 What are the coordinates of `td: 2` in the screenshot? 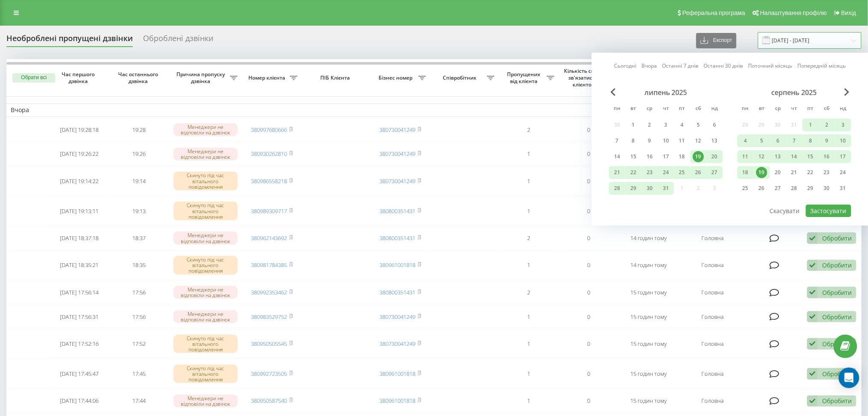 It's located at (529, 130).